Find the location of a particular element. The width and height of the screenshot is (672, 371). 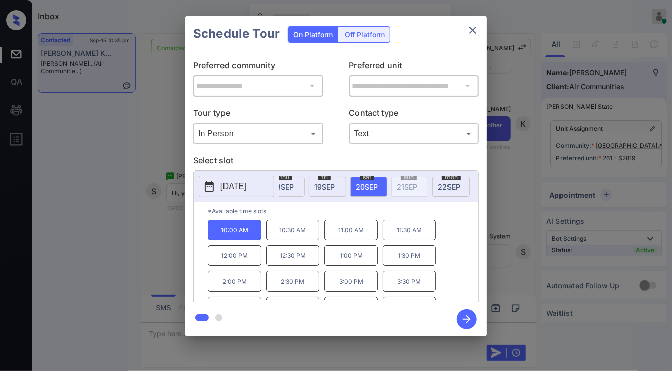

button: btn-next is located at coordinates (466, 319).